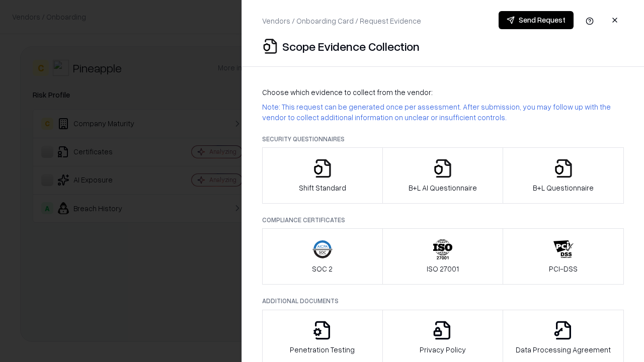 This screenshot has width=644, height=362. Describe the element at coordinates (443, 350) in the screenshot. I see `p: Privacy Policy` at that location.